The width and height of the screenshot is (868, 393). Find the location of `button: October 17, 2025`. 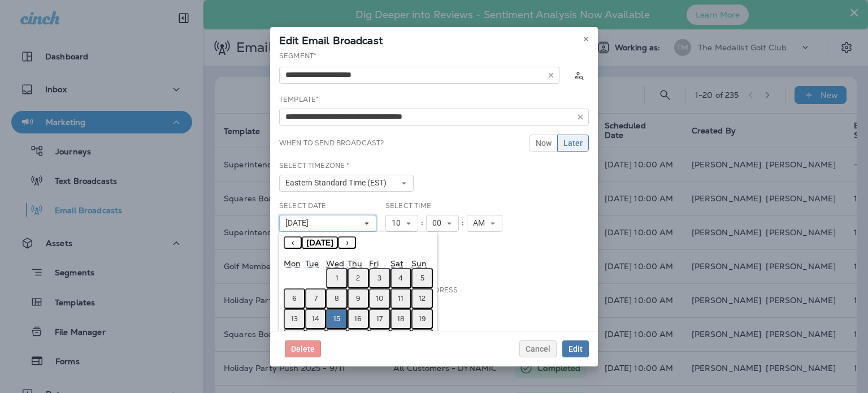

button: October 17, 2025 is located at coordinates (380, 319).